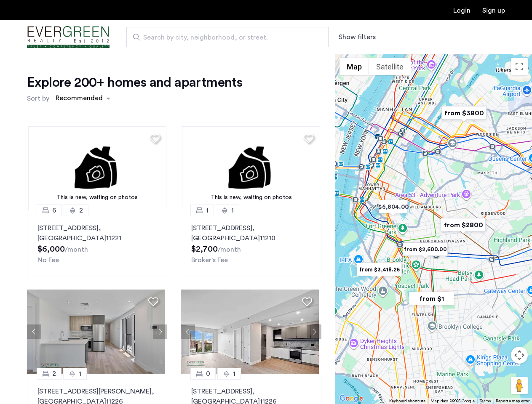 This screenshot has width=532, height=404. I want to click on input: Apartment Search, so click(228, 37).